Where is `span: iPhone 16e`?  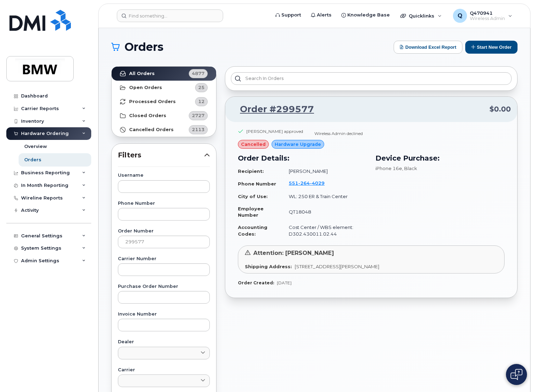
span: iPhone 16e is located at coordinates (388, 168).